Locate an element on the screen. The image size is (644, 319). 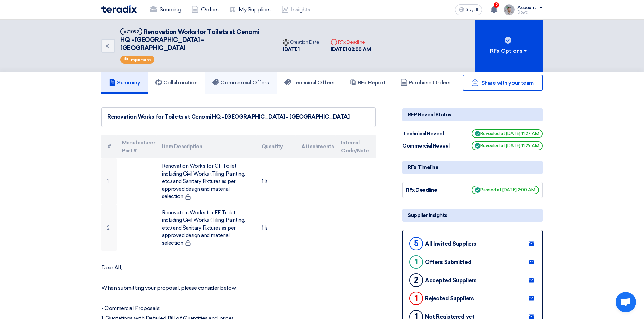
div: Commercial Reveal is located at coordinates (427, 146).